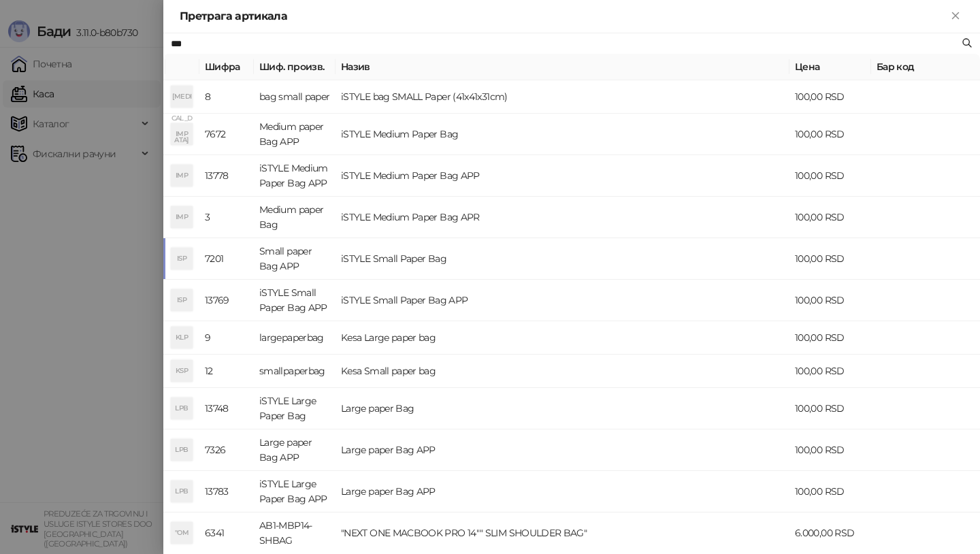 The image size is (980, 554). What do you see at coordinates (182, 371) in the screenshot?
I see `div: KSP` at bounding box center [182, 371].